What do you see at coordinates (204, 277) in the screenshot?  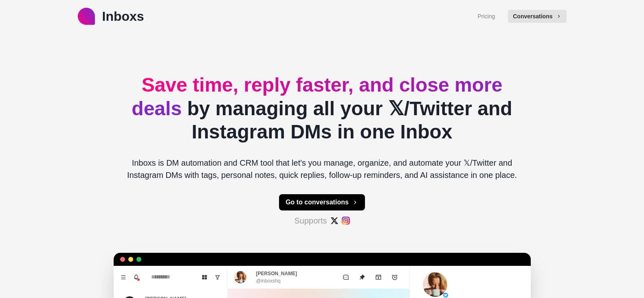 I see `button: Board View` at bounding box center [204, 277].